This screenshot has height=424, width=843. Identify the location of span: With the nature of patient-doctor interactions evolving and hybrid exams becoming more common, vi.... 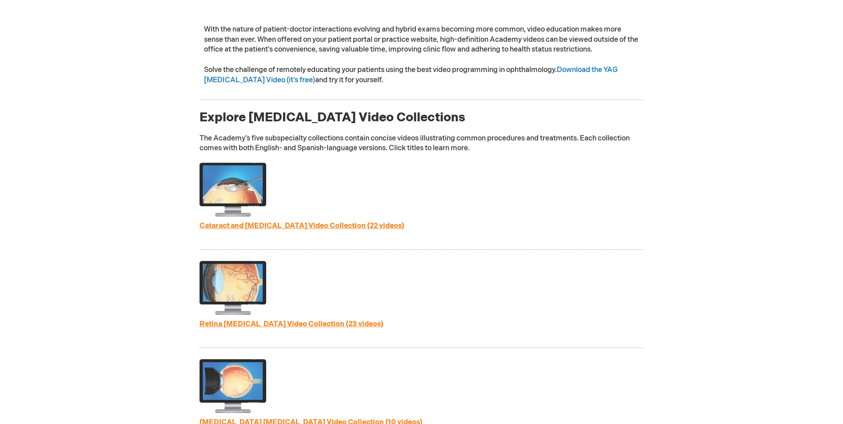
(421, 40).